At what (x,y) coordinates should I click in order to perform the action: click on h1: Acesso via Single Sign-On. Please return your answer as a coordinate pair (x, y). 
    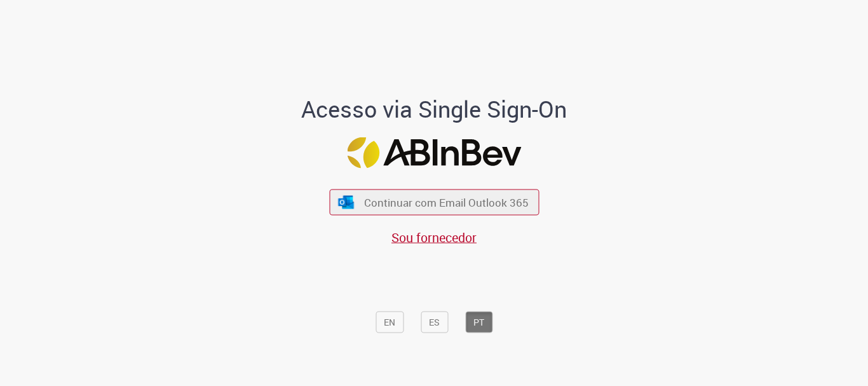
    Looking at the image, I should click on (434, 110).